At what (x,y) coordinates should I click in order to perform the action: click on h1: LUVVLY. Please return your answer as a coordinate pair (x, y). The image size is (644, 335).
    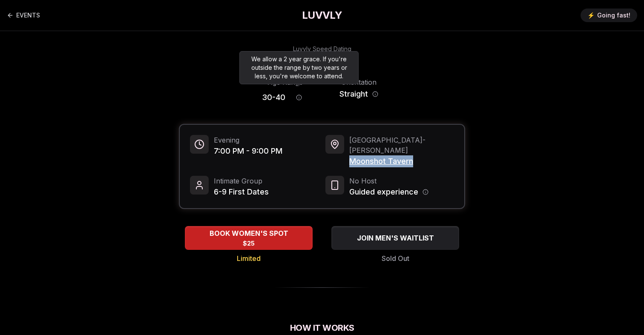
    Looking at the image, I should click on (322, 15).